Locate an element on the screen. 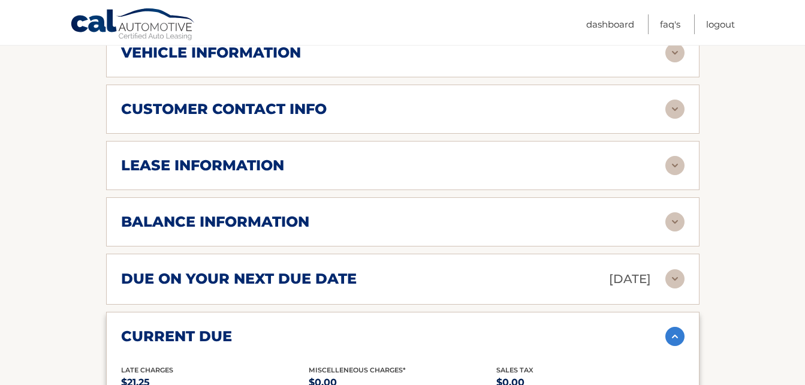 This screenshot has height=385, width=805. span: Miscelleneous Charges* is located at coordinates (357, 370).